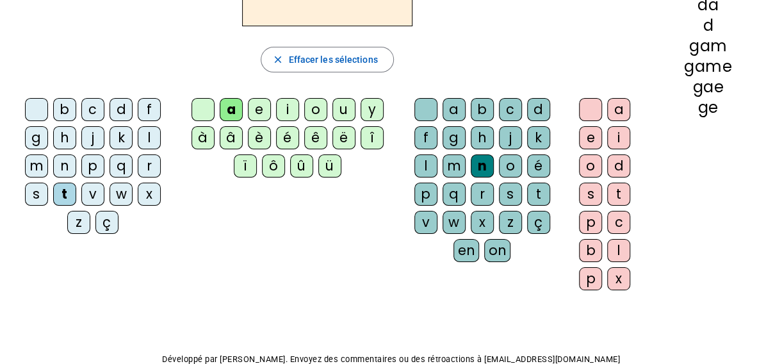 Image resolution: width=782 pixels, height=364 pixels. I want to click on div: y, so click(372, 110).